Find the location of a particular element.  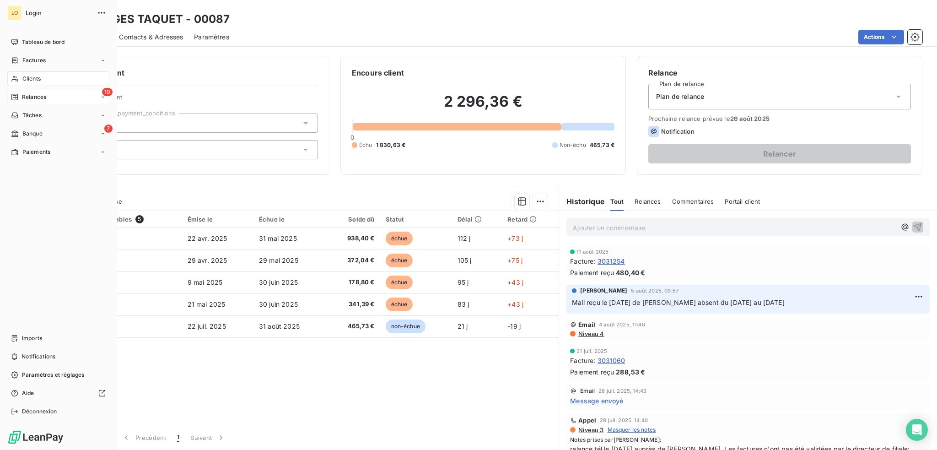

span: Login is located at coordinates (59, 13).